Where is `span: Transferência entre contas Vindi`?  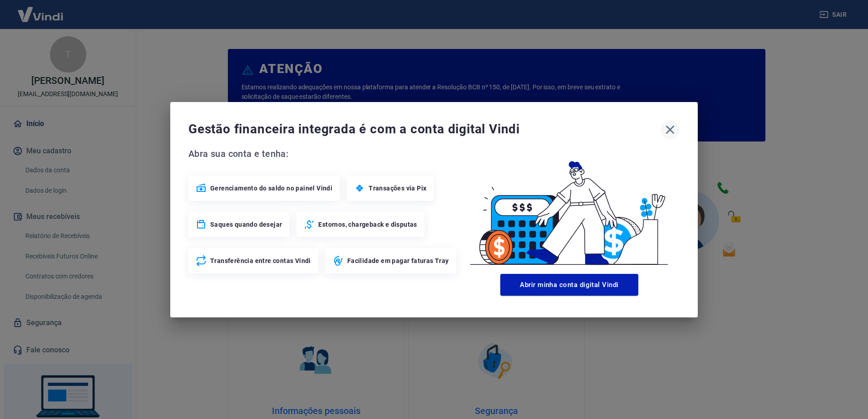
span: Transferência entre contas Vindi is located at coordinates (261, 261).